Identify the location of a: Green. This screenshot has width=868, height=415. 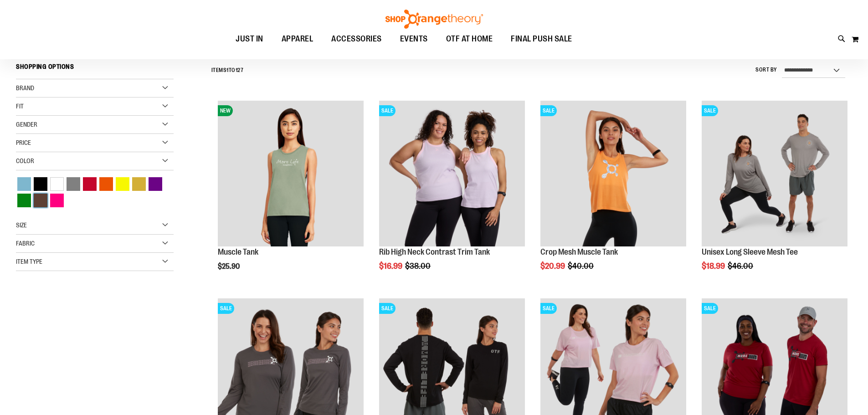
(24, 200).